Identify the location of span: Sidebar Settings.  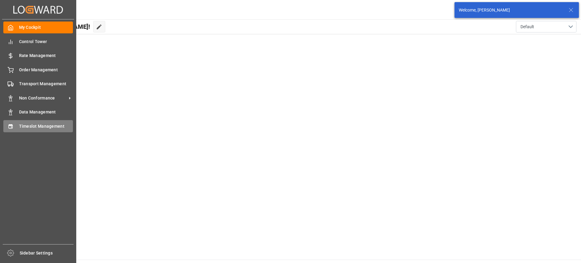
(47, 253).